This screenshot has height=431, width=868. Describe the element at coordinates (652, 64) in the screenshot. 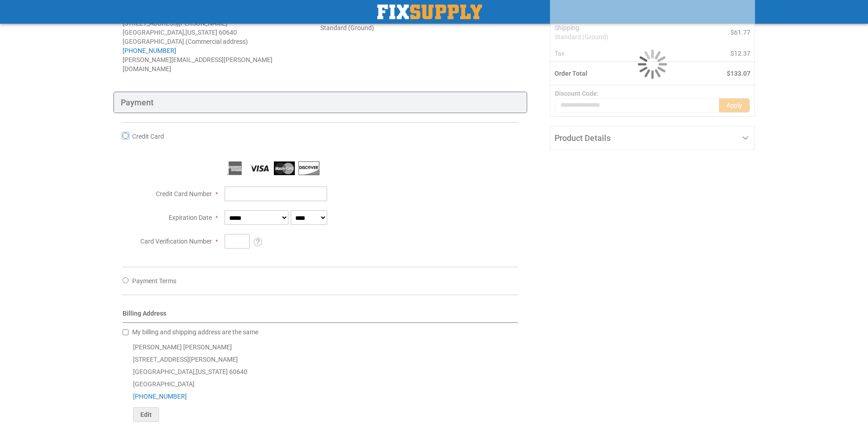

I see `img: Loading...` at that location.